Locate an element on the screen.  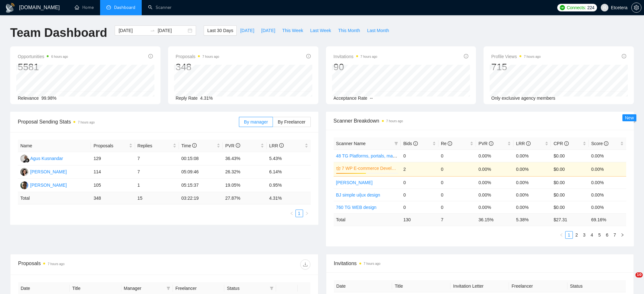
span: Proposal Sending Stats is located at coordinates (128, 121).